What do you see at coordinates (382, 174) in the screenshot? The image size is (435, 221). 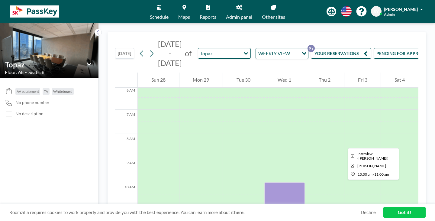 I see `span: 11:00 AM` at bounding box center [382, 174].